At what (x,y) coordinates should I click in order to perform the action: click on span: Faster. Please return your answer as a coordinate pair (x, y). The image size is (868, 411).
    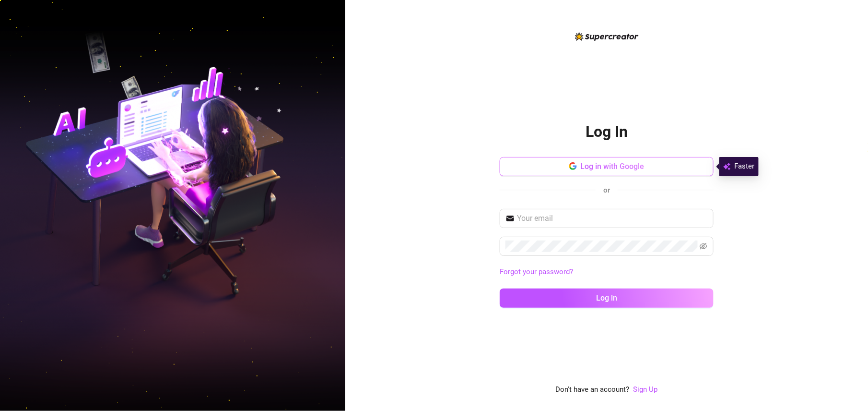
    Looking at the image, I should click on (745, 167).